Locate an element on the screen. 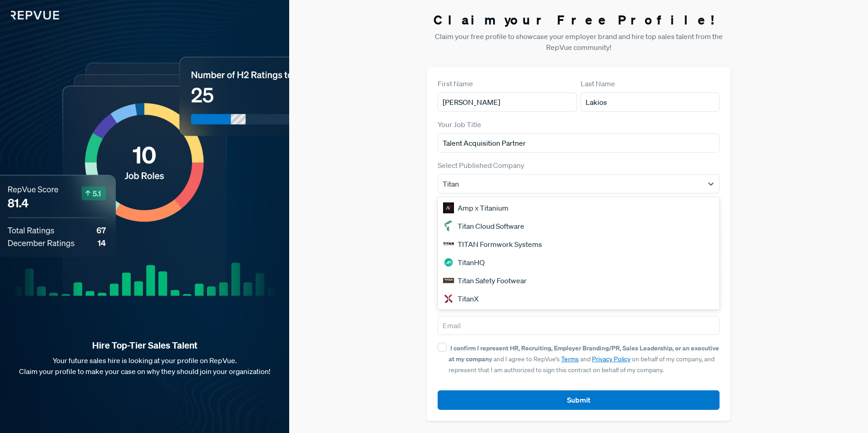  strong: Hire Top-Tier Sales Talent is located at coordinates (145, 346).